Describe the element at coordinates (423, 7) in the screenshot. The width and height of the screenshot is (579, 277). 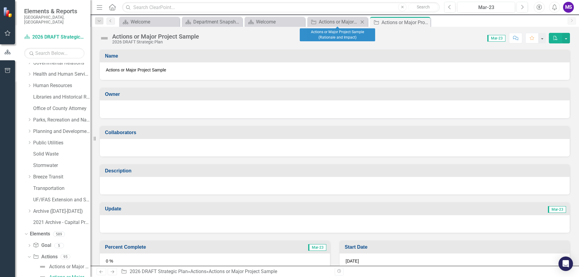
I see `button: Search` at that location.